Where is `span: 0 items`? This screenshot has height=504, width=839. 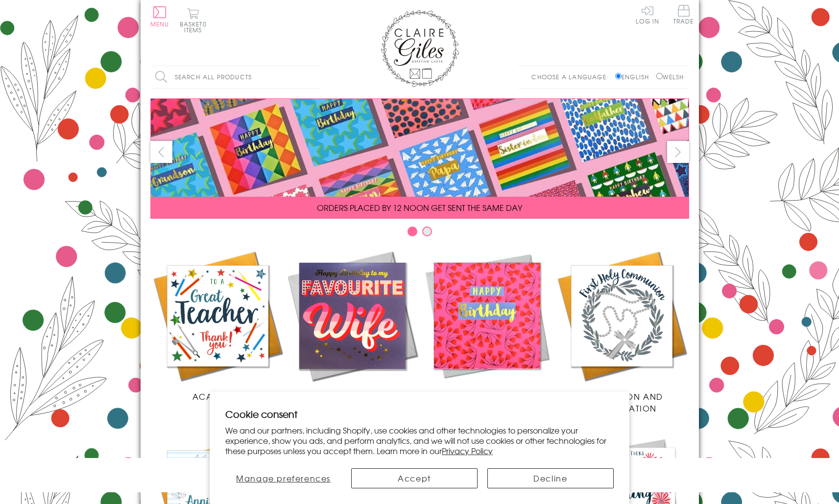 span: 0 items is located at coordinates (195, 27).